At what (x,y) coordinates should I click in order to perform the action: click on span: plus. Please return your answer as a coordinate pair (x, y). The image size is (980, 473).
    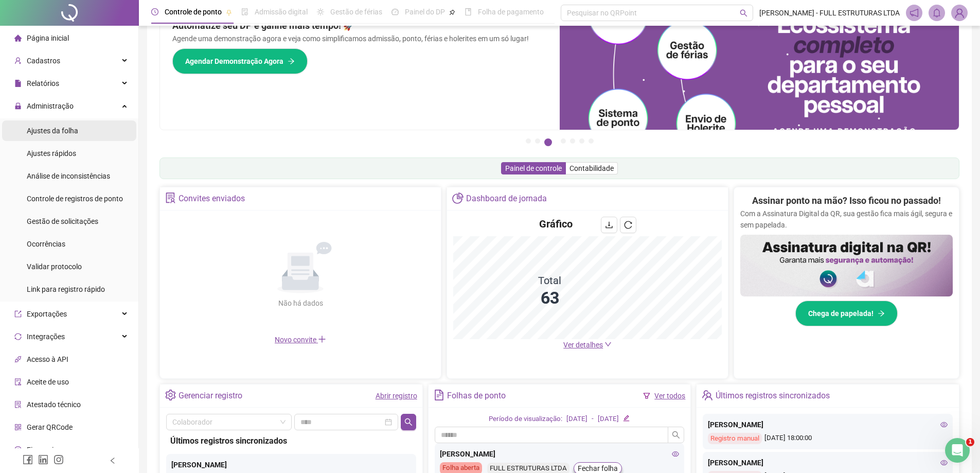
    Looking at the image, I should click on (322, 339).